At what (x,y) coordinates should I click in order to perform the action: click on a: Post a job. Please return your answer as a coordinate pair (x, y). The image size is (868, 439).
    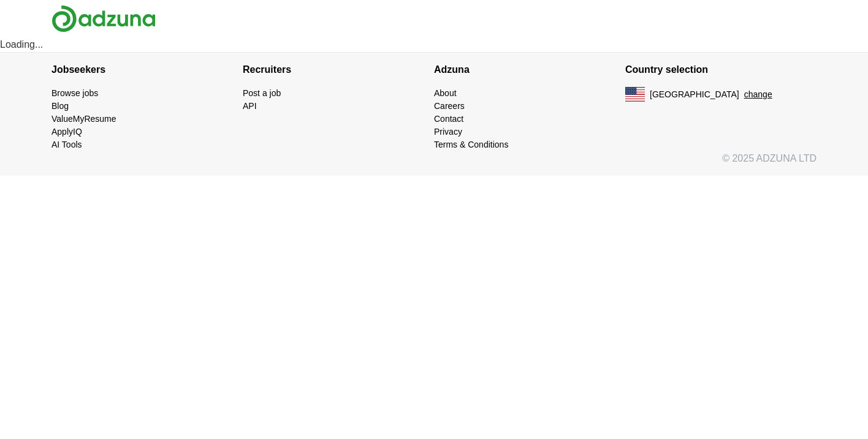
    Looking at the image, I should click on (262, 93).